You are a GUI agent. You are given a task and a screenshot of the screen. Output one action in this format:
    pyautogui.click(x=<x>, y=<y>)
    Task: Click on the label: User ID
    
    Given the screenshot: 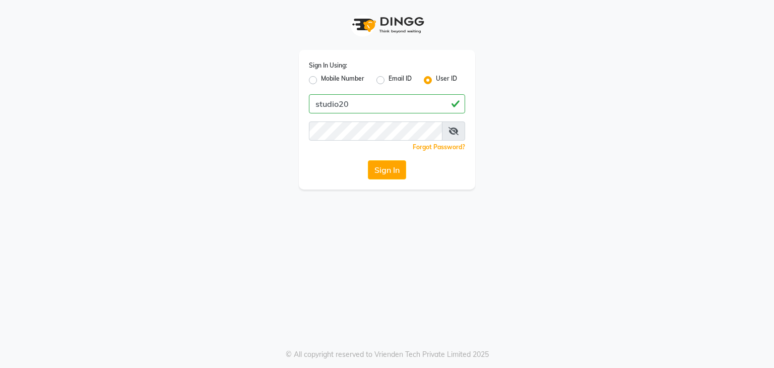 What is the action you would take?
    pyautogui.click(x=447, y=80)
    